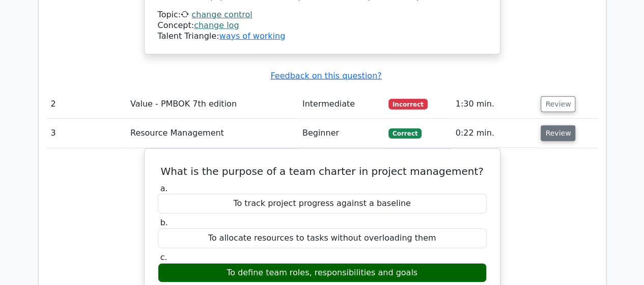 The image size is (644, 285). Describe the element at coordinates (405, 133) in the screenshot. I see `span: Correct` at that location.